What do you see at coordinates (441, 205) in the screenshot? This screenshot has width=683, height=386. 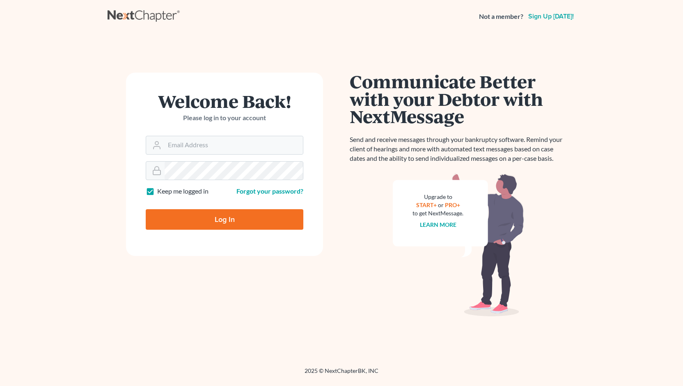 I see `span: or` at bounding box center [441, 205].